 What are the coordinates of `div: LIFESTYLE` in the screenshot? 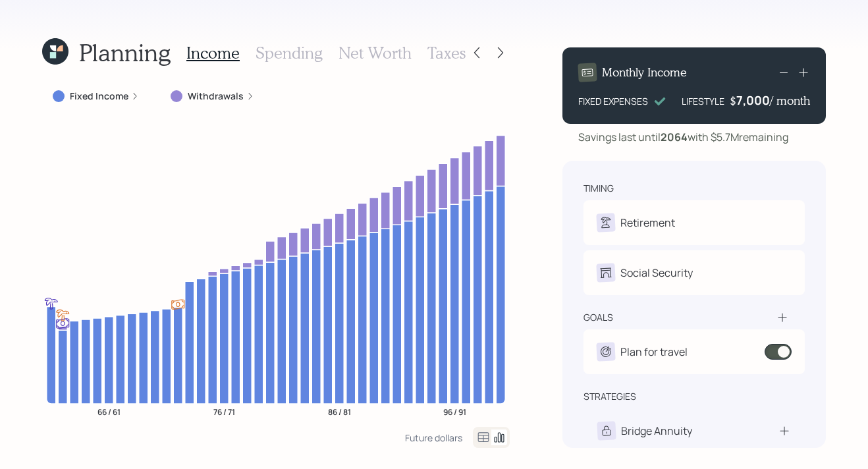 It's located at (703, 101).